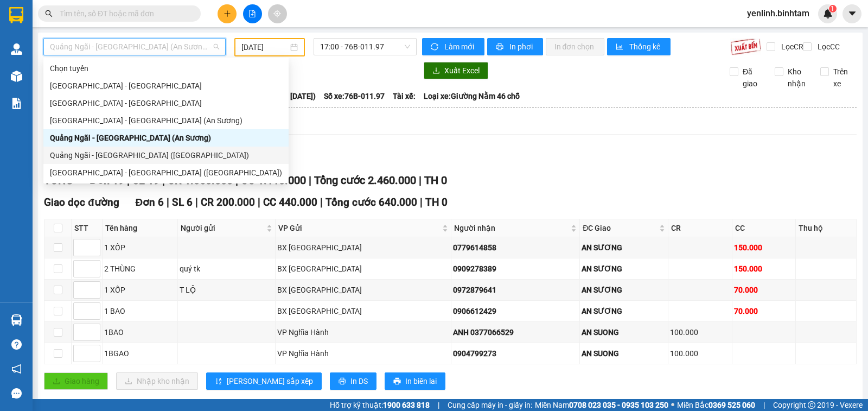 The height and width of the screenshot is (411, 868). I want to click on span: Quảng Ngãi - Sài Gòn (An Sương), so click(134, 47).